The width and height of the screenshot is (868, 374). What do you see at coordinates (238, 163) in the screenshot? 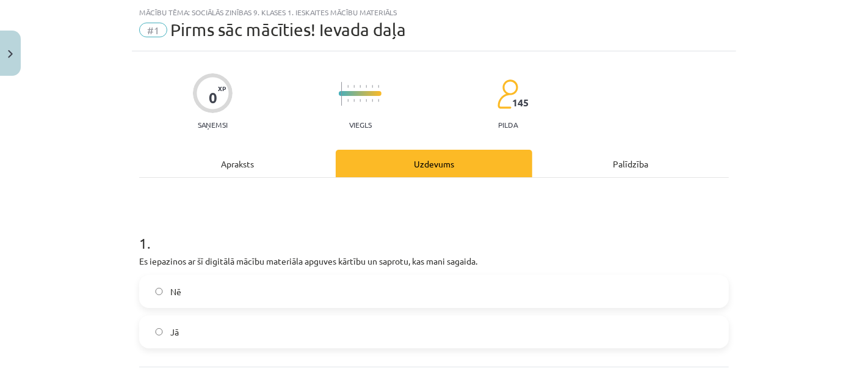
I see `div: Apraksts` at bounding box center [238, 163].